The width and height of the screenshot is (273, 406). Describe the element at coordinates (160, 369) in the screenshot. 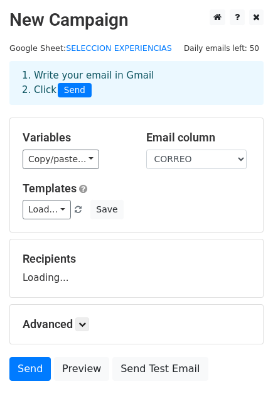

I see `a: Send Test Email` at that location.